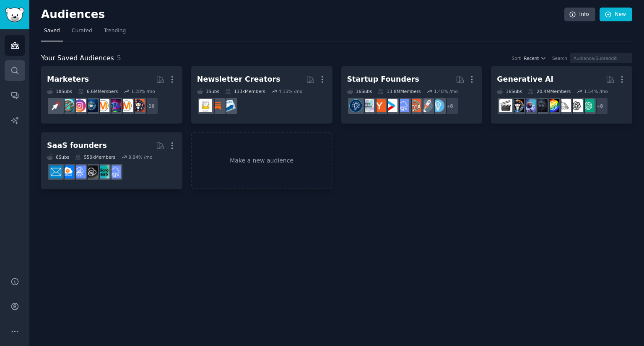 This screenshot has width=644, height=346. What do you see at coordinates (245, 91) in the screenshot?
I see `div: 133k Members` at bounding box center [245, 91].